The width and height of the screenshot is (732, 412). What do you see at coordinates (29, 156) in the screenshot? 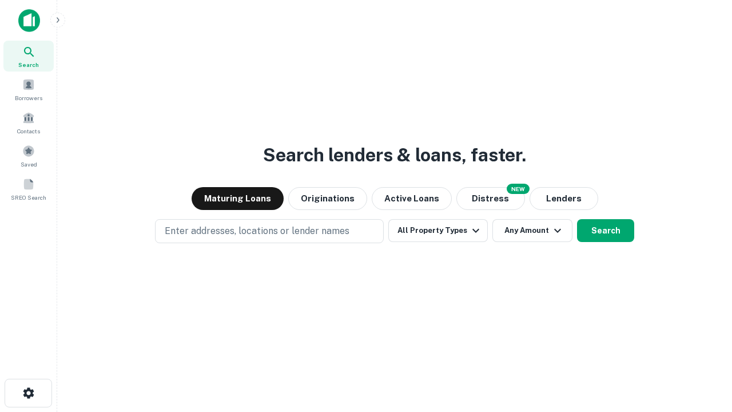
I see `div: Saved` at bounding box center [29, 156].